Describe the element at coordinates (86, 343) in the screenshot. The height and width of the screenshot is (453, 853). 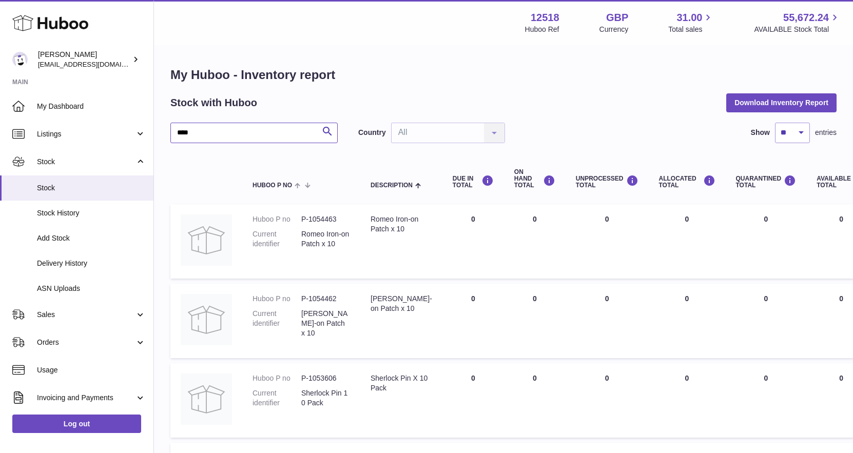
I see `span: Orders` at that location.